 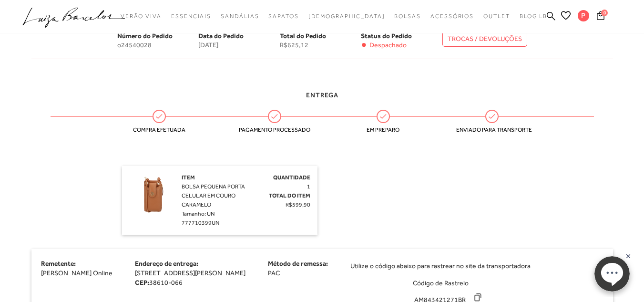 What do you see at coordinates (452, 16) in the screenshot?
I see `span: Acessórios` at bounding box center [452, 16].